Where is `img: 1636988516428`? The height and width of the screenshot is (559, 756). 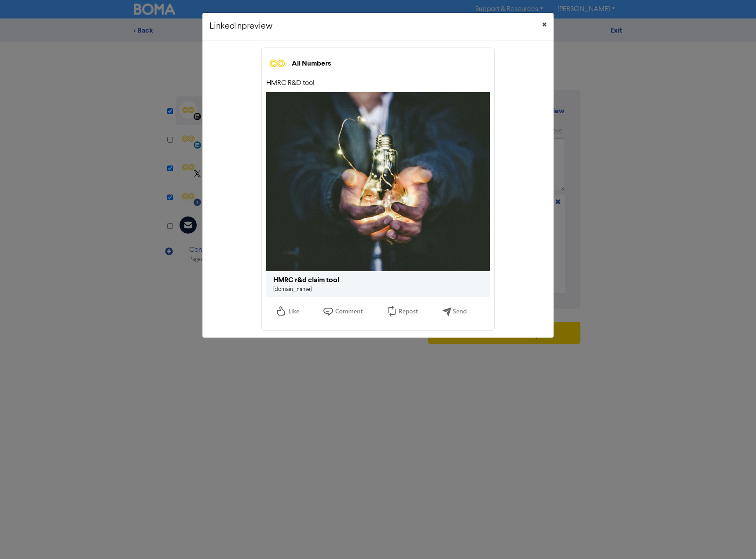
img: 1636988516428 is located at coordinates (277, 63).